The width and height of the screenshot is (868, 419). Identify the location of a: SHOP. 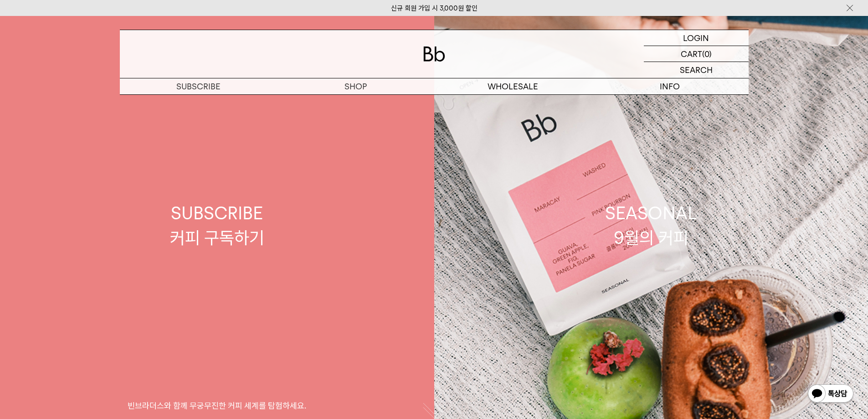
(355, 86).